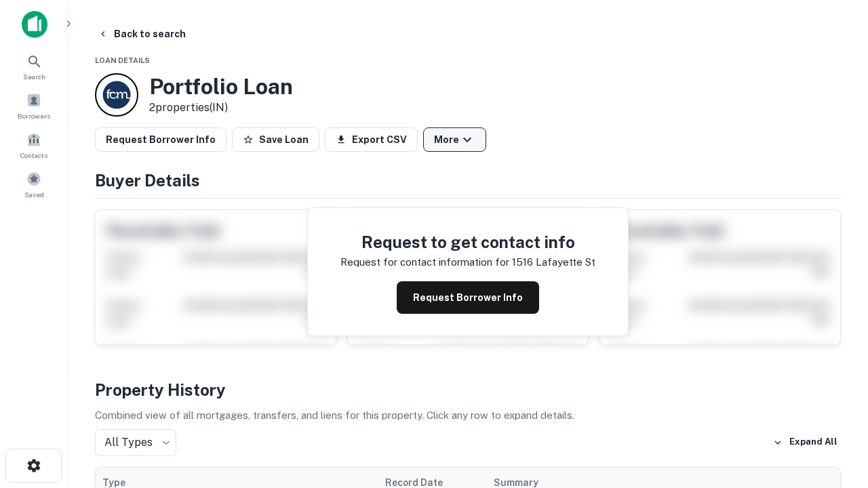 The height and width of the screenshot is (488, 868). I want to click on p: Combined view of all mortgages, transfers, and liens for this property. Click any row to expand d..., so click(468, 416).